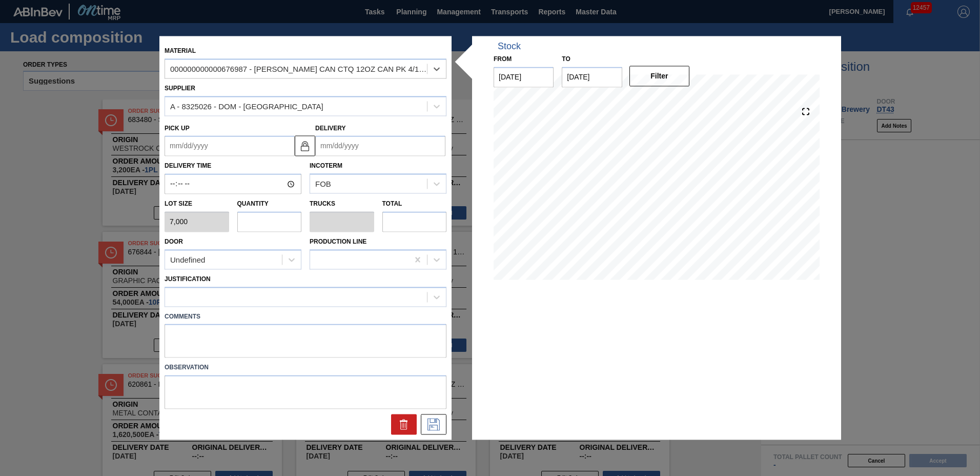  I want to click on div: FOB, so click(323, 184).